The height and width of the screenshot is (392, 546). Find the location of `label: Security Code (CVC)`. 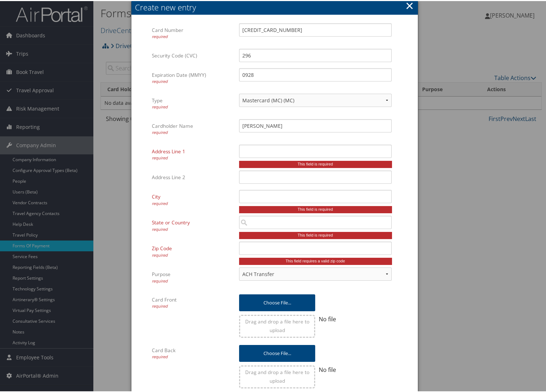

label: Security Code (CVC) is located at coordinates (192, 55).